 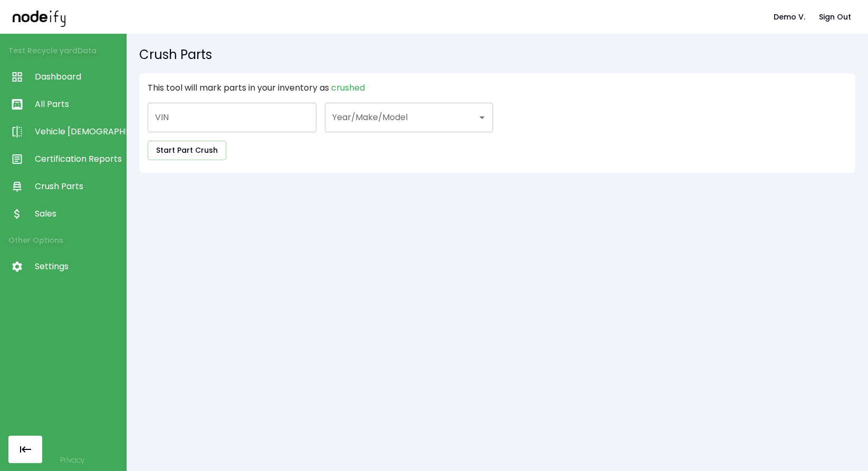 What do you see at coordinates (72, 460) in the screenshot?
I see `a: Privacy` at bounding box center [72, 460].